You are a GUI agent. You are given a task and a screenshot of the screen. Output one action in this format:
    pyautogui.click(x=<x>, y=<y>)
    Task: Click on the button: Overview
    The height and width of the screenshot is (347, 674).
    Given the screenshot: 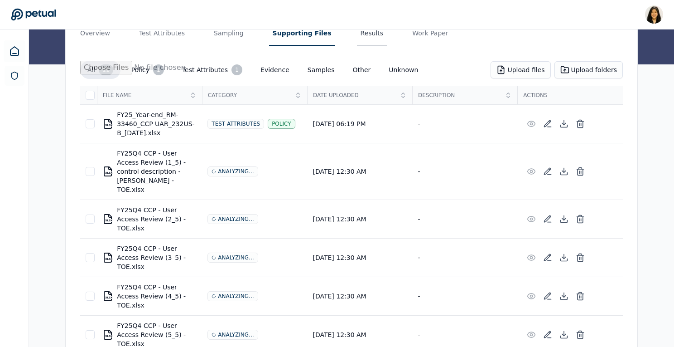 What is the action you would take?
    pyautogui.click(x=95, y=34)
    